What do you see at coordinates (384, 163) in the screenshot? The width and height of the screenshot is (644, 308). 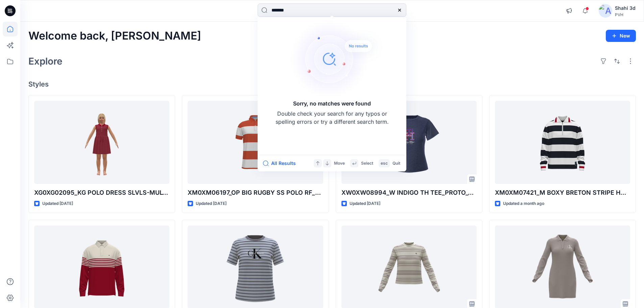 I see `p: esc` at bounding box center [384, 163].